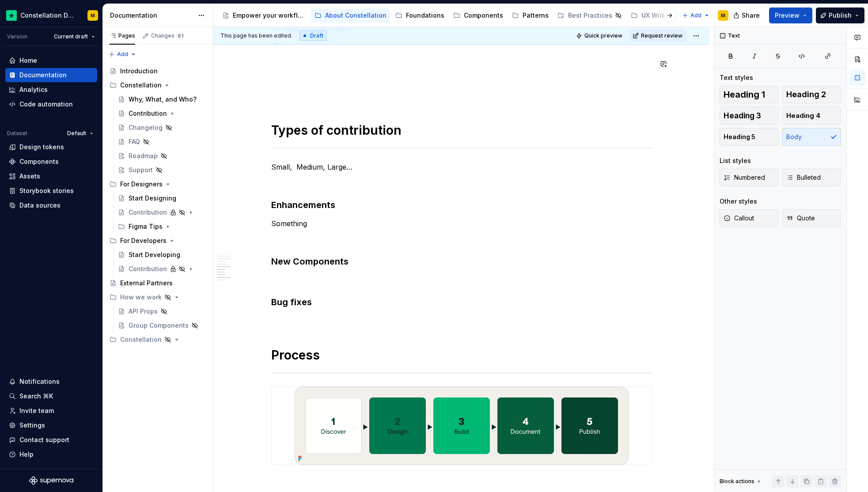 This screenshot has height=492, width=868. What do you see at coordinates (36, 396) in the screenshot?
I see `div: Search ⌘K` at bounding box center [36, 396].